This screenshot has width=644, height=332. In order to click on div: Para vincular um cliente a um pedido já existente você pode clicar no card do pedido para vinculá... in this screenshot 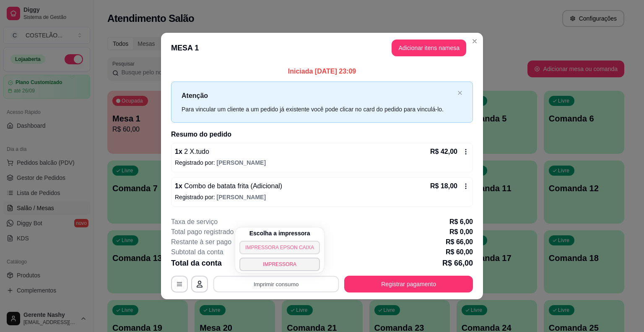, I will do `click(318, 109)`.